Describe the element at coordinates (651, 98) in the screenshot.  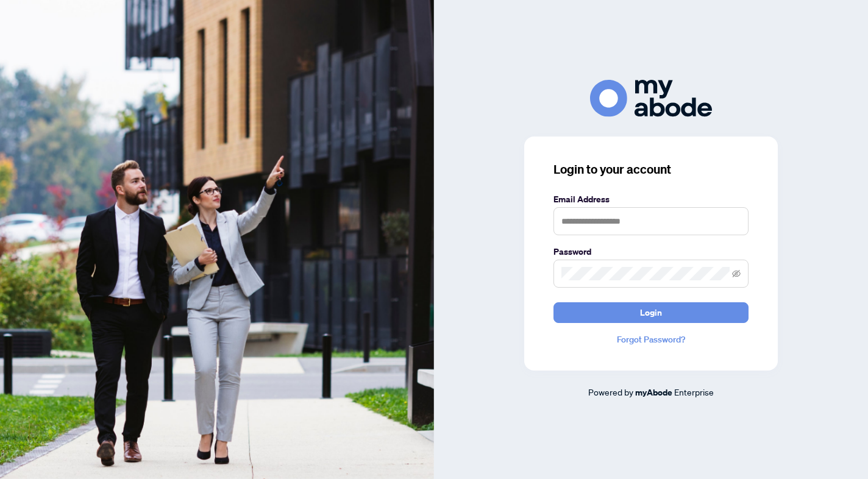
I see `img: ma-logo` at that location.